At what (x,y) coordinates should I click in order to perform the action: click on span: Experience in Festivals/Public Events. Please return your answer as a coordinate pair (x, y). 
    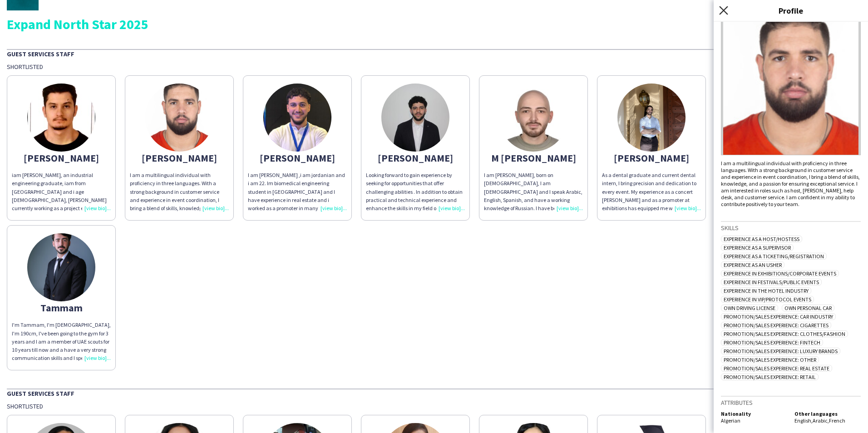
    Looking at the image, I should click on (771, 282).